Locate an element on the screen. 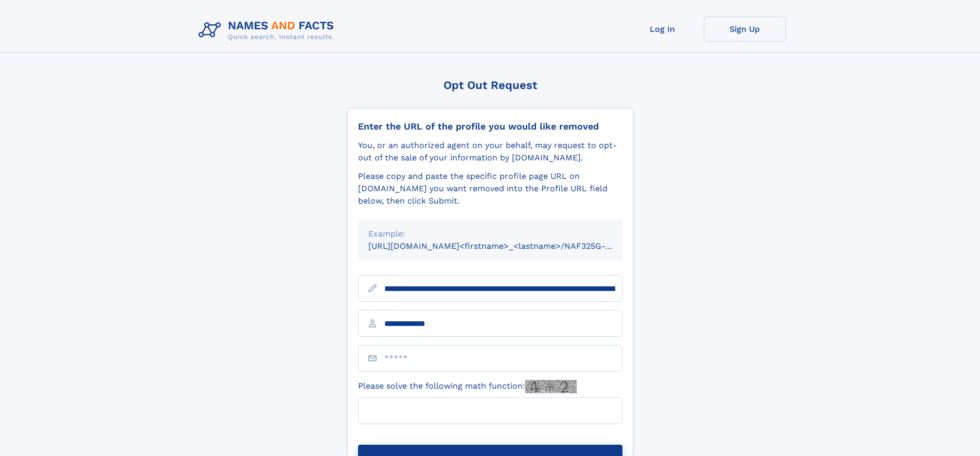  a: Log In is located at coordinates (663, 29).